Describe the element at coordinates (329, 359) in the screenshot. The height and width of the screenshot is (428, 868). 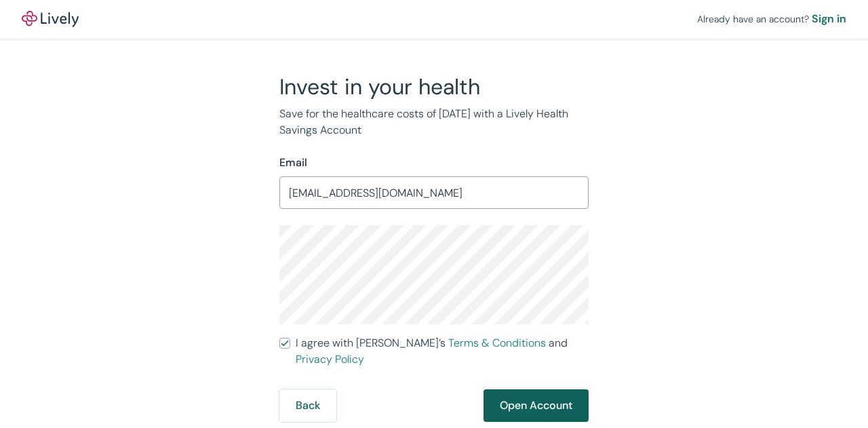
I see `a: Privacy Policy` at that location.